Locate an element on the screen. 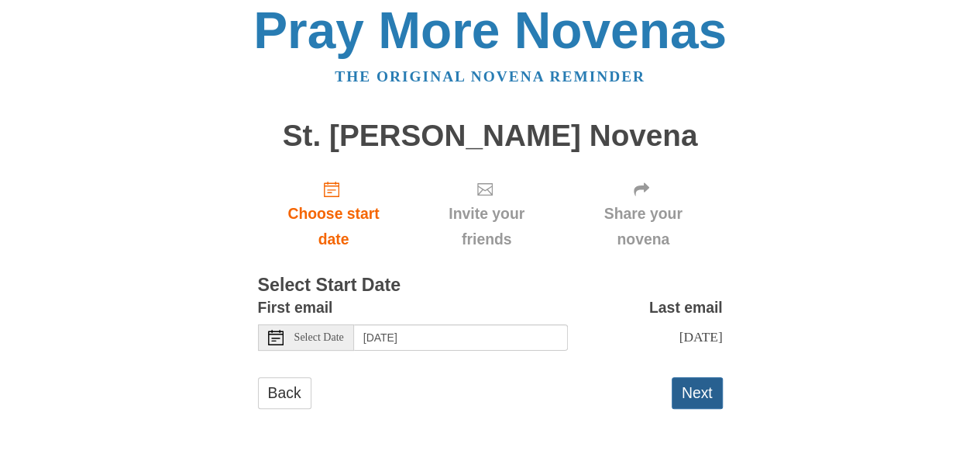  a: The original novena reminder is located at coordinates (490, 76).